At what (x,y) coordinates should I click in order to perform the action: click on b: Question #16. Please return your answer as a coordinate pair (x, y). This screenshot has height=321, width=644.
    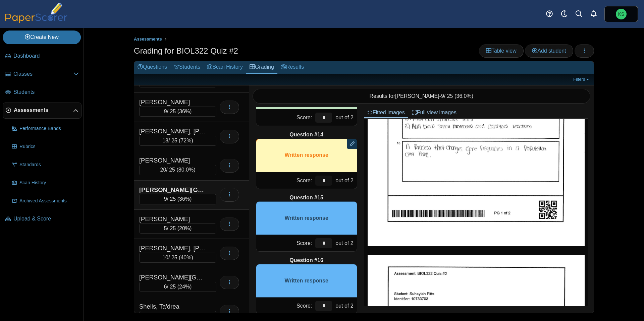
    Looking at the image, I should click on (307, 260).